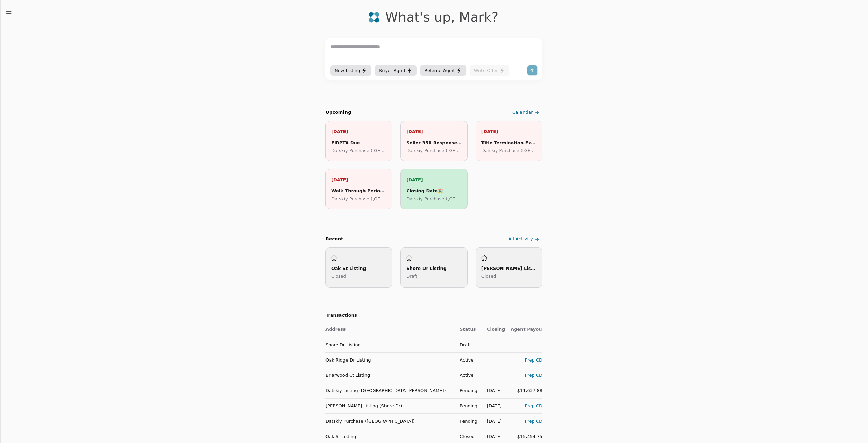 This screenshot has height=443, width=868. I want to click on button: Buyer Agmt, so click(395, 70).